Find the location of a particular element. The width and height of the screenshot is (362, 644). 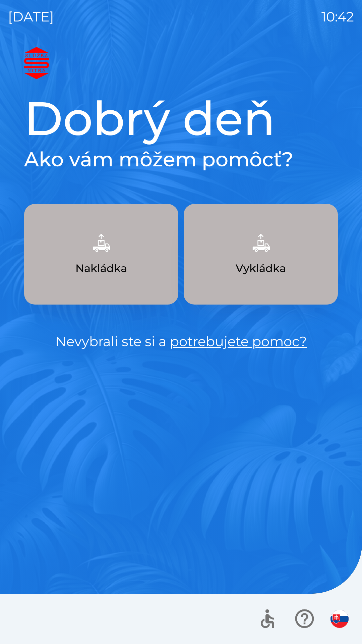

button: Vykládka is located at coordinates (261, 254).